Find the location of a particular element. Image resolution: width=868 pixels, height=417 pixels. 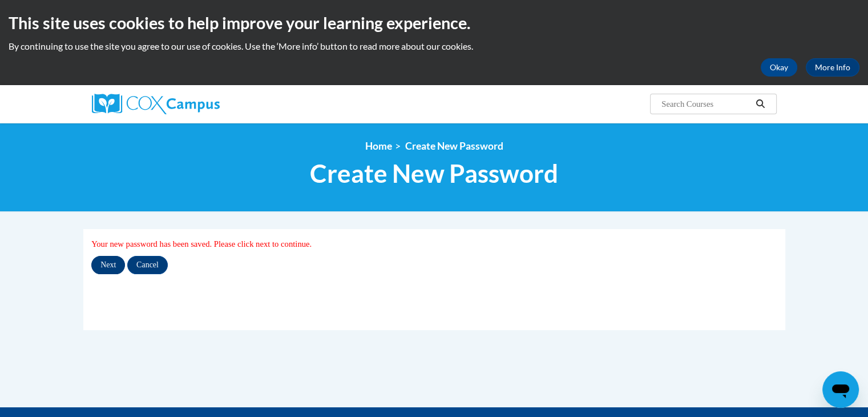

a: More Info is located at coordinates (832, 67).